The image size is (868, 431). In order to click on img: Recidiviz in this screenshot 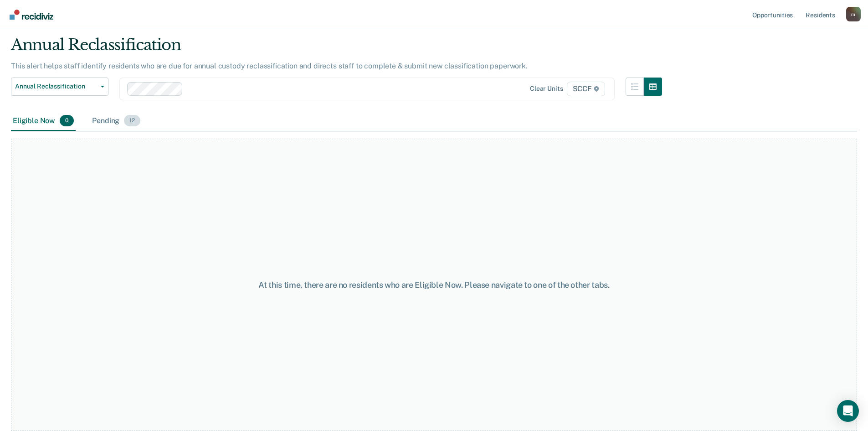, I will do `click(32, 14)`.